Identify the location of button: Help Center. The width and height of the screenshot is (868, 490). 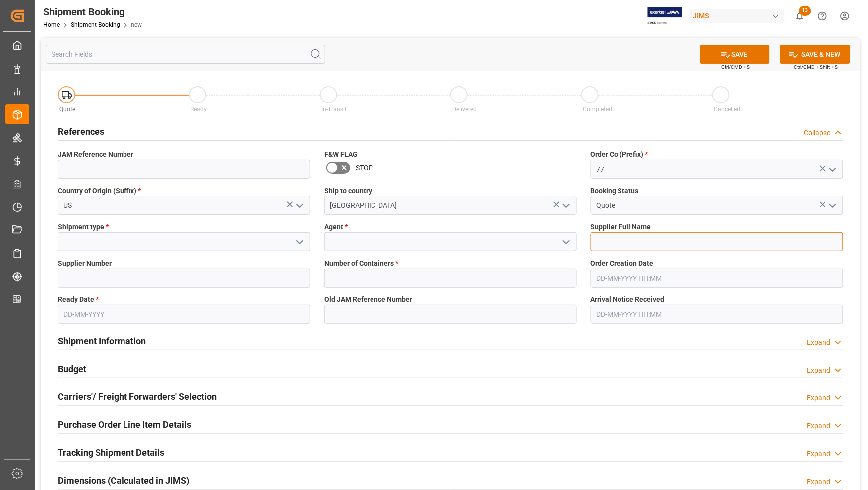
(822, 16).